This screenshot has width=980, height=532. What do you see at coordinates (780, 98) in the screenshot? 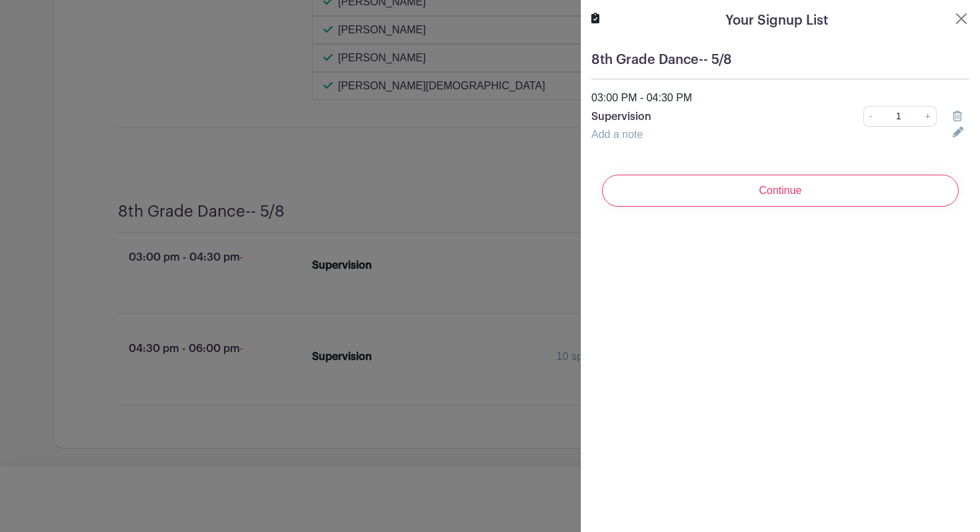
I see `div: 03:00 PM - 04:30 PM` at bounding box center [780, 98].